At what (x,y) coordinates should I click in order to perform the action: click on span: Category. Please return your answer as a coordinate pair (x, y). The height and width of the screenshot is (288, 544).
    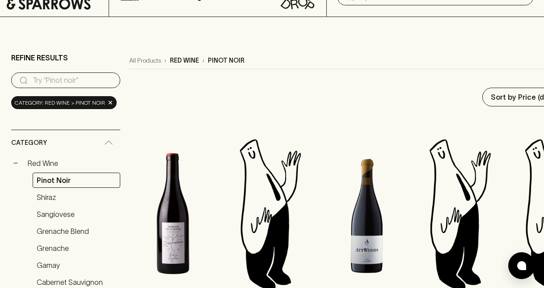
    Looking at the image, I should click on (29, 143).